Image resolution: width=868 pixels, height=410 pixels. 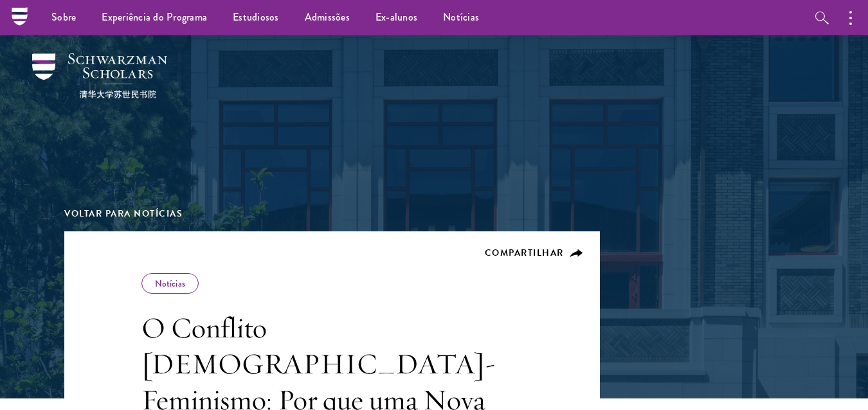 I want to click on font: Sobre, so click(x=64, y=17).